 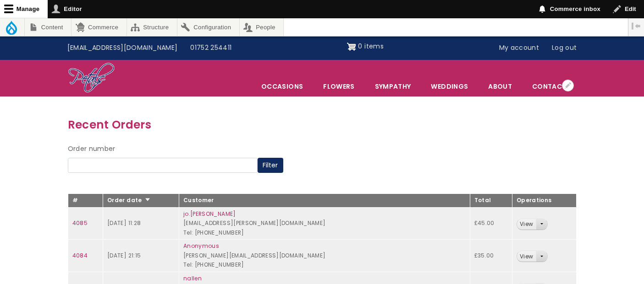 What do you see at coordinates (201, 246) in the screenshot?
I see `a: Anonymous` at bounding box center [201, 246].